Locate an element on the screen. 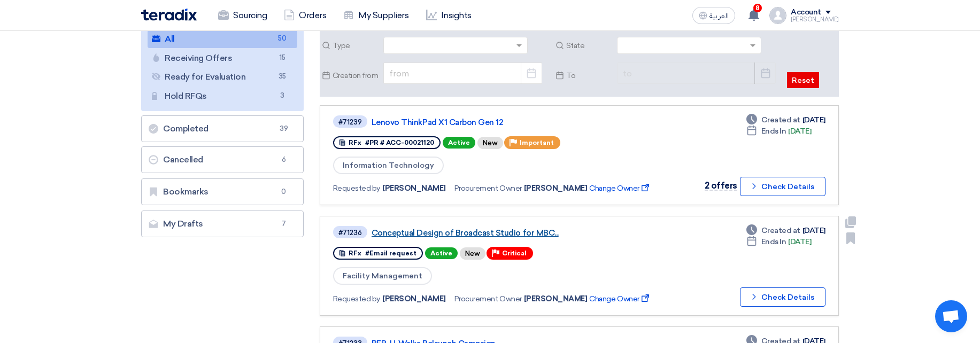 The height and width of the screenshot is (343, 980). span: 0 is located at coordinates (284, 192).